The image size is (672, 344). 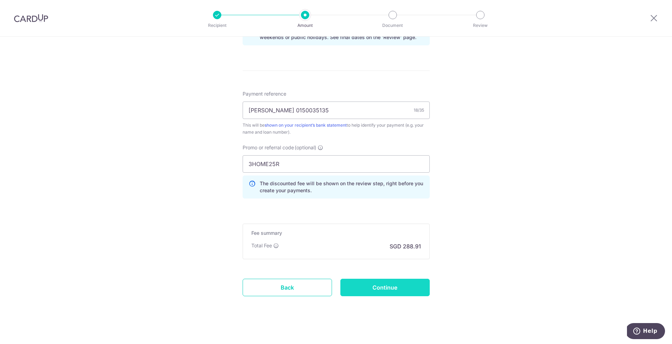 I want to click on input: Continue, so click(x=385, y=288).